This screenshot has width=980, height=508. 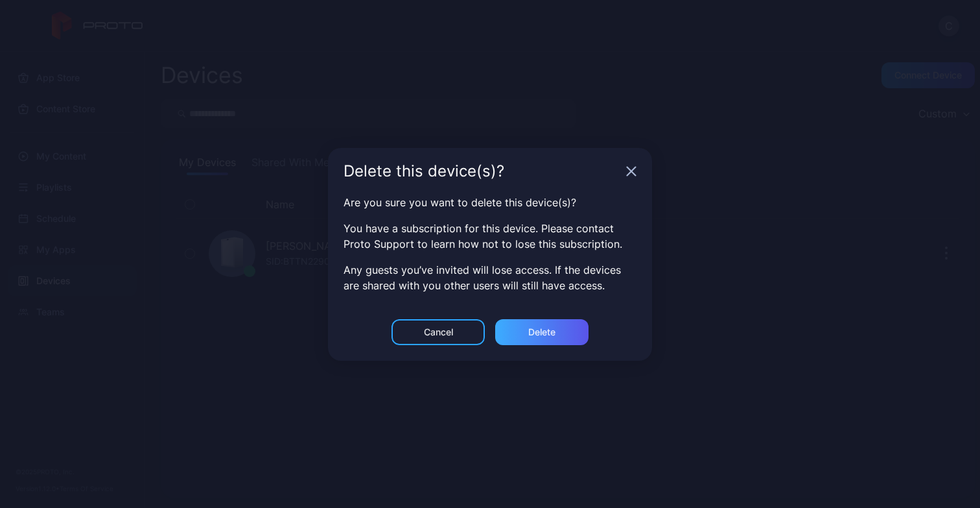 I want to click on button: Cancel, so click(x=438, y=332).